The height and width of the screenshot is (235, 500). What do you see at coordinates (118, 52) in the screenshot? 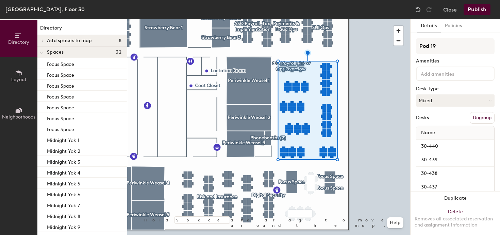
I see `span: 32` at bounding box center [118, 52].